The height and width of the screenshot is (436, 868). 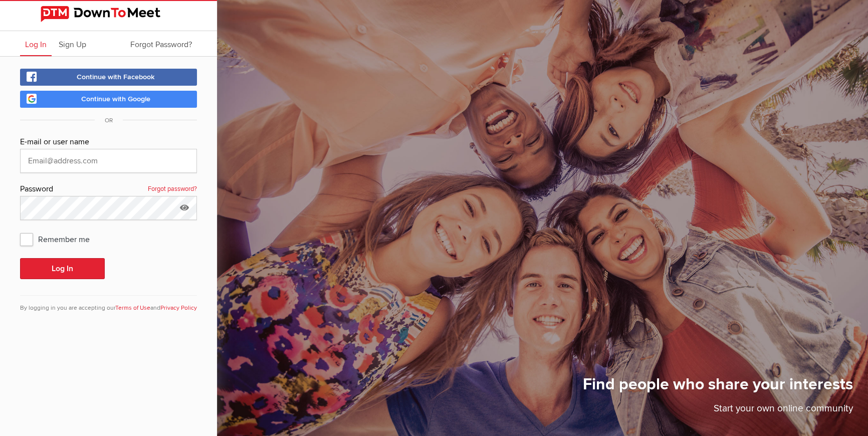 I want to click on div: Password, so click(x=108, y=189).